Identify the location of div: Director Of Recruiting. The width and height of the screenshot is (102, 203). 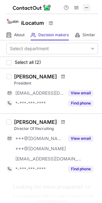
(56, 129).